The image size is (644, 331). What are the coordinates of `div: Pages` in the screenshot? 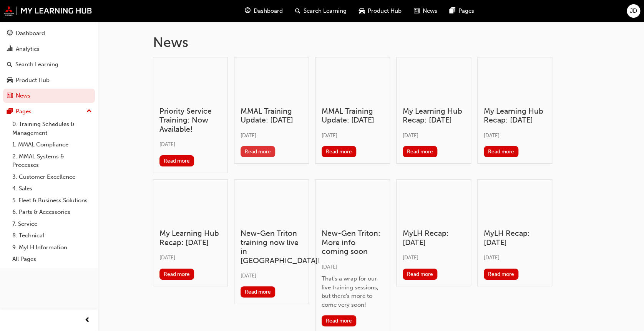 It's located at (23, 111).